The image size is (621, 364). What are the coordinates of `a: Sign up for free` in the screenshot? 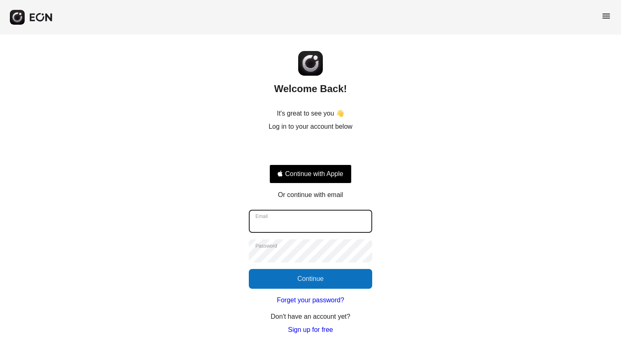 It's located at (310, 330).